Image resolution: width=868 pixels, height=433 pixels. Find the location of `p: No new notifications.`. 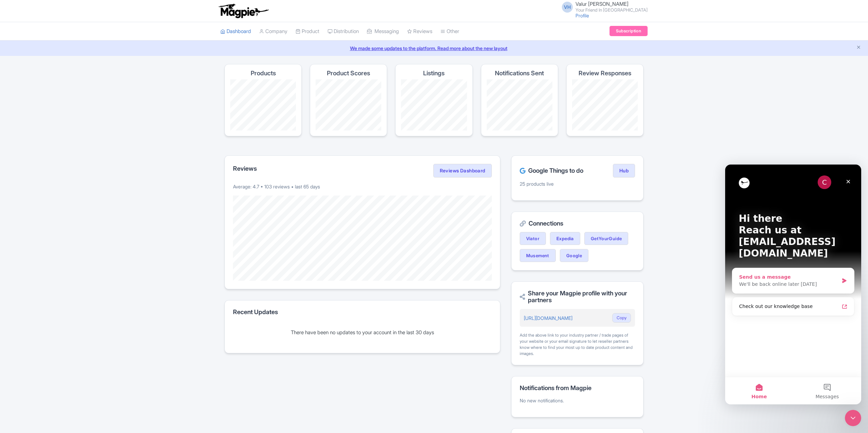

p: No new notifications. is located at coordinates (577, 400).